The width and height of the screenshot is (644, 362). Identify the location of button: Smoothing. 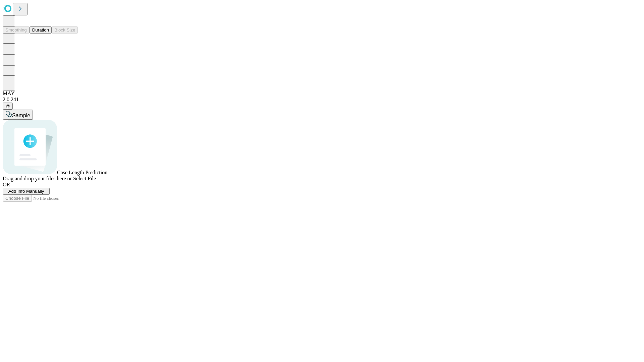
(16, 30).